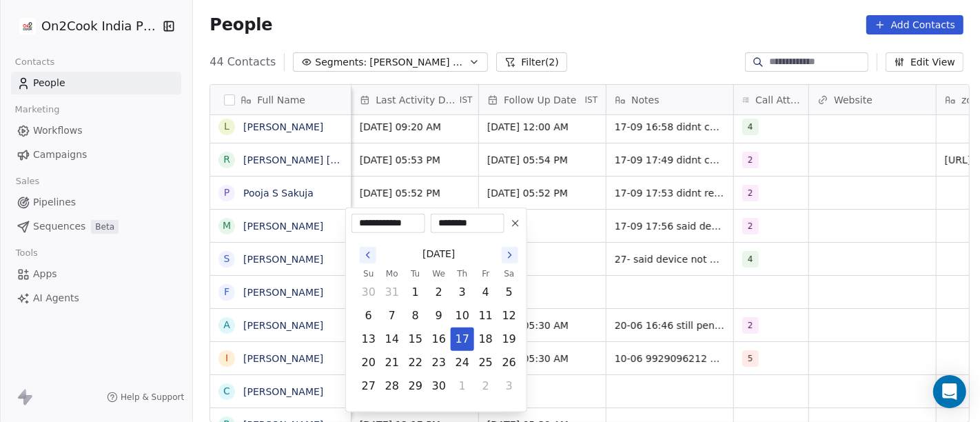 The height and width of the screenshot is (422, 980). I want to click on button: Tuesday, April 15th, 2025, so click(416, 339).